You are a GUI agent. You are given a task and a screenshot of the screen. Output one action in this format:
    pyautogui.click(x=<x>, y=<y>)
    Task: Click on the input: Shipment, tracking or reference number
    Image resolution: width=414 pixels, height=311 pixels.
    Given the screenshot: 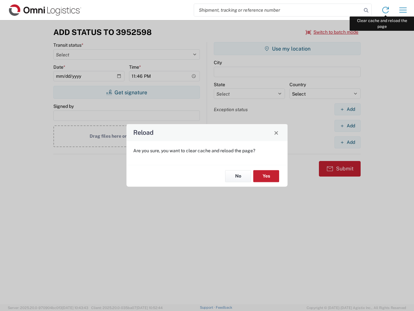 What is the action you would take?
    pyautogui.click(x=278, y=10)
    